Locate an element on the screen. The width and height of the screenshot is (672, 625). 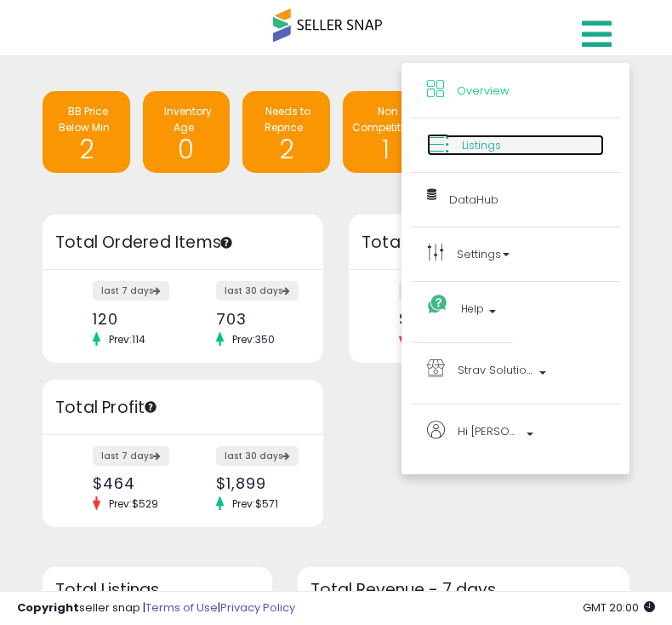
span: Inventory Age is located at coordinates (188, 119).